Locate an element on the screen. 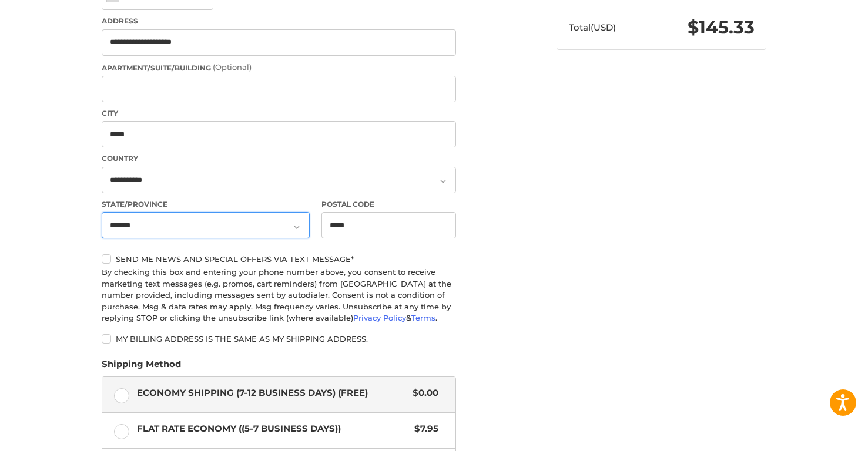 Image resolution: width=868 pixels, height=451 pixels. span: Economy Shipping (7-12 Business Days) (Free) is located at coordinates (272, 393).